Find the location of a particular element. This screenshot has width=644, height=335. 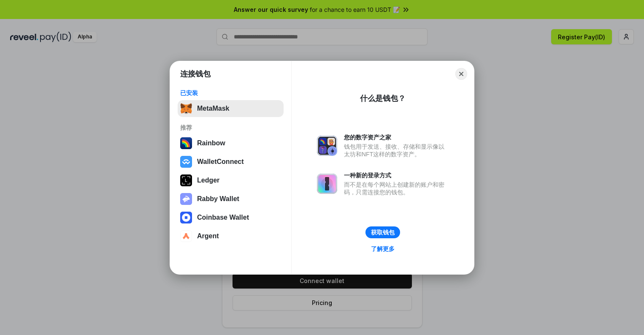

div: Coinbase Wallet is located at coordinates (223, 218).